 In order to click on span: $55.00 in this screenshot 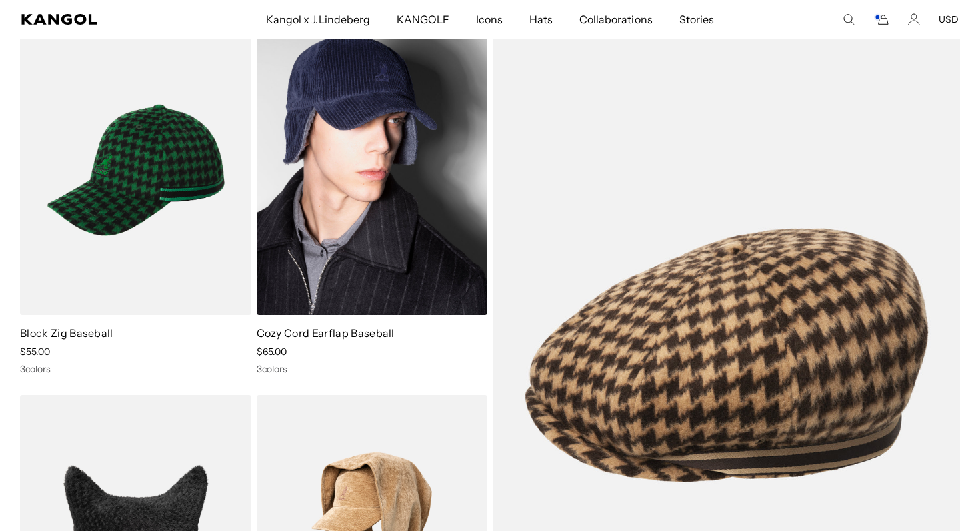, I will do `click(35, 352)`.